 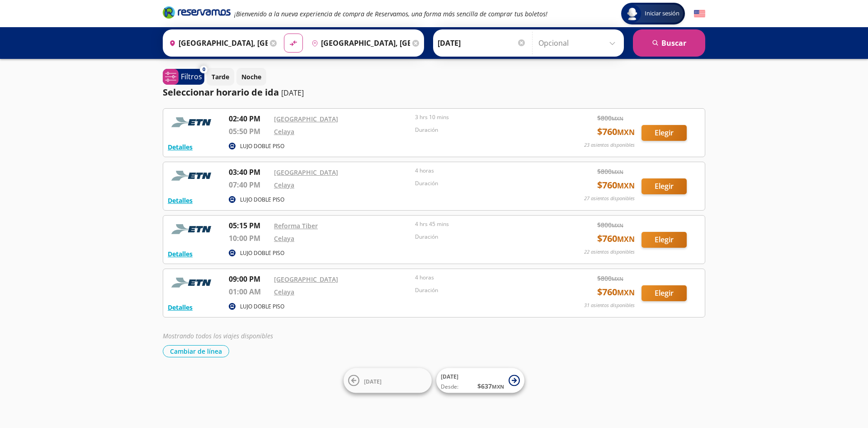 What do you see at coordinates (249, 225) in the screenshot?
I see `p: 05:15 PM` at bounding box center [249, 225].